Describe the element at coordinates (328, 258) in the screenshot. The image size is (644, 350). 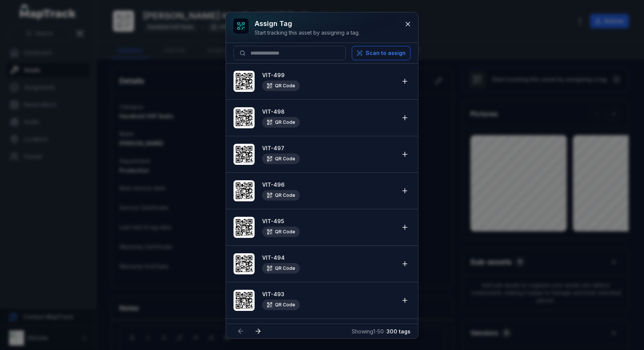
I see `strong: VIT-494` at that location.